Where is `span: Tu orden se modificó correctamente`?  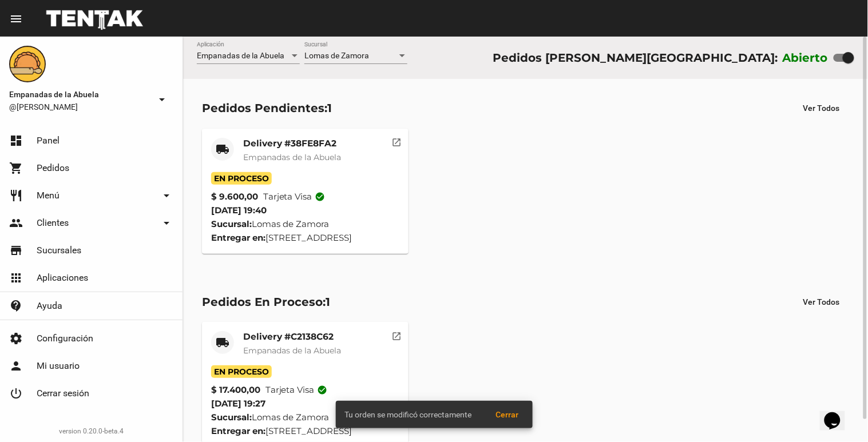 span: Tu orden se modificó correctamente is located at coordinates (409, 415).